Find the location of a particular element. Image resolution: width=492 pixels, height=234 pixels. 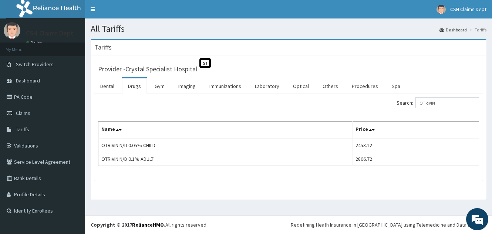

div: Chat with us now is located at coordinates (81, 46).